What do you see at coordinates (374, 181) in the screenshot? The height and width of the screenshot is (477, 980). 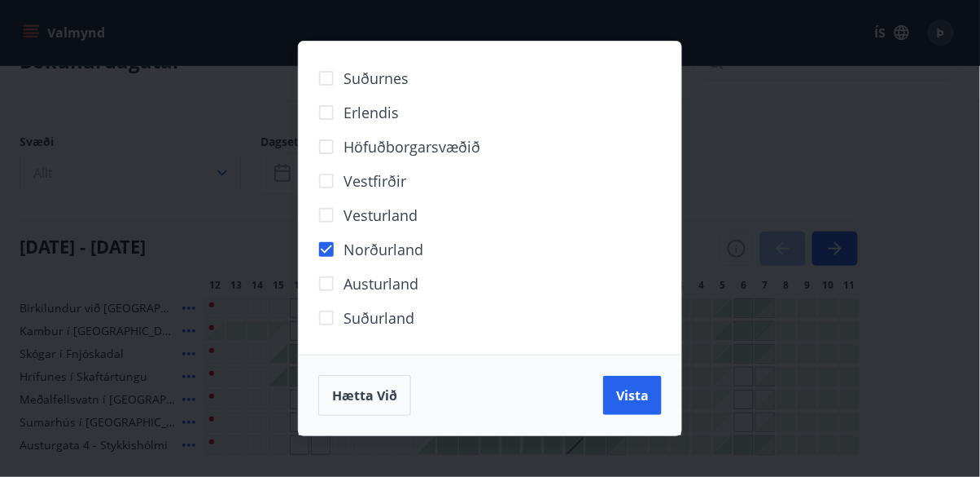 I see `span: Vestfirðir` at bounding box center [374, 181].